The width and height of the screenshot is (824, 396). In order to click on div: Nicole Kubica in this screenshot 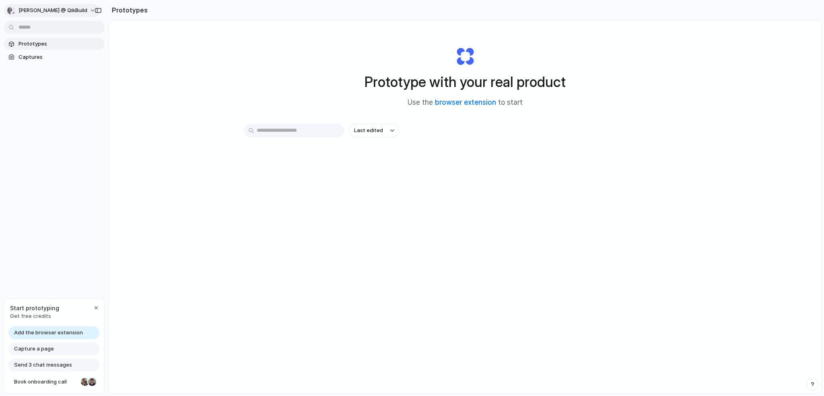, I will do `click(85, 382)`.